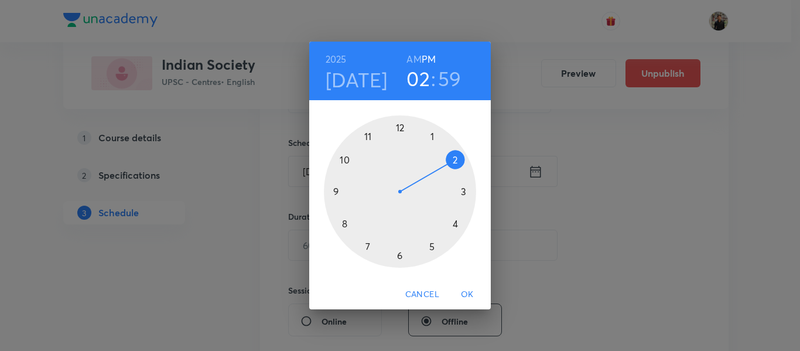 This screenshot has width=800, height=351. Describe the element at coordinates (450, 78) in the screenshot. I see `h3: 59` at that location.